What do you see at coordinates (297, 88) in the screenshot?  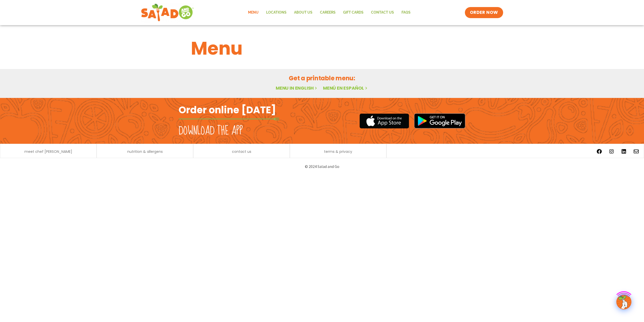 I see `a: Menu in English` at bounding box center [297, 88].